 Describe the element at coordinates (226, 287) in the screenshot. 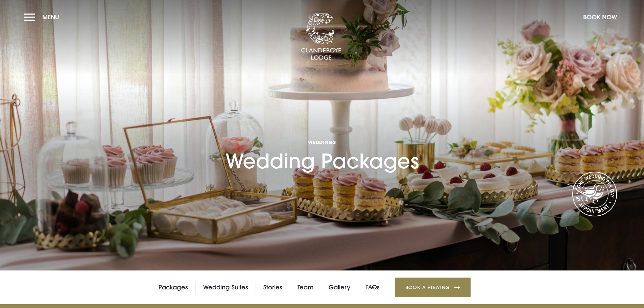

I see `a: Wedding Suites` at that location.